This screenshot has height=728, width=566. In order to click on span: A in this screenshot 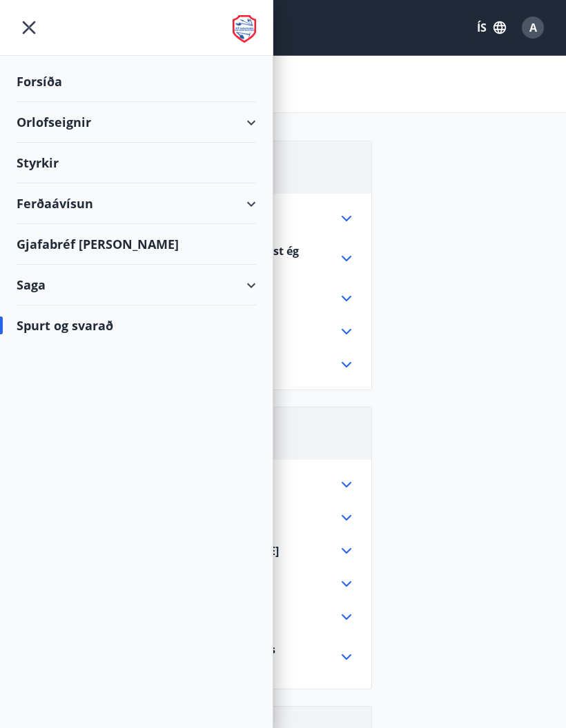, I will do `click(533, 28)`.